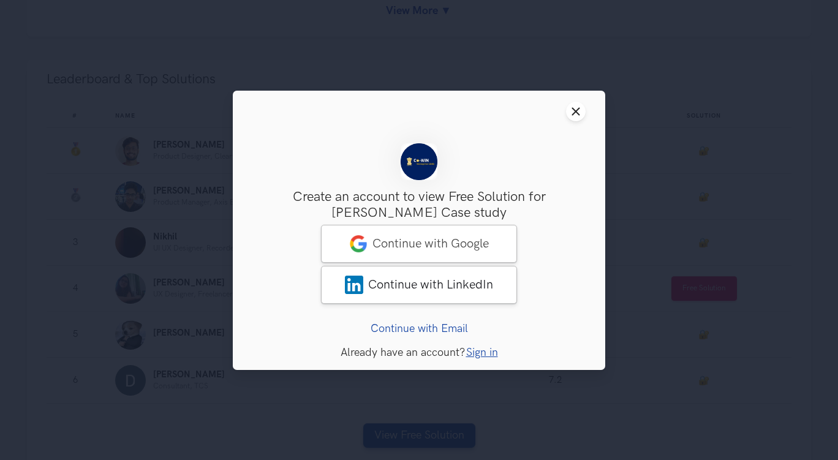  I want to click on img: LinkedIn, so click(354, 284).